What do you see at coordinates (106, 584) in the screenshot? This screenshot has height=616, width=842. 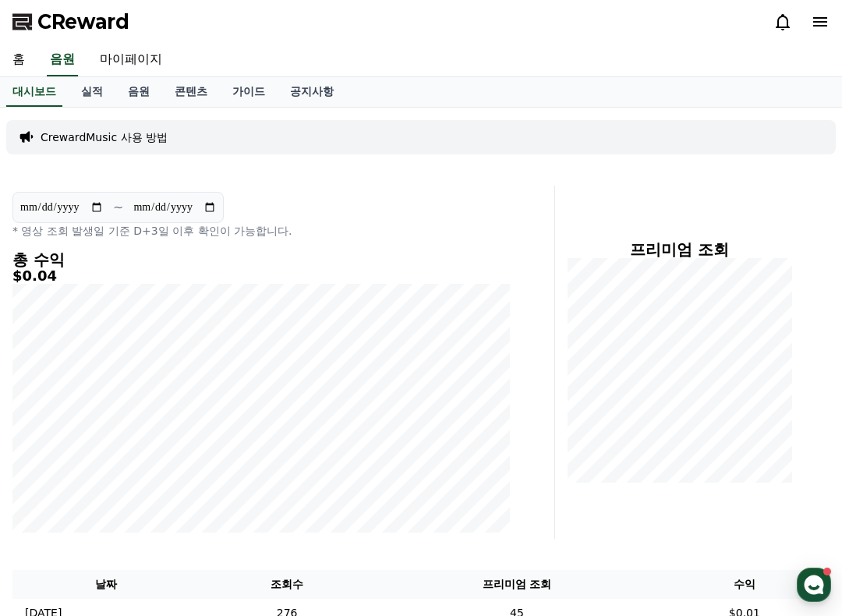 I see `th: 날짜` at bounding box center [106, 584].